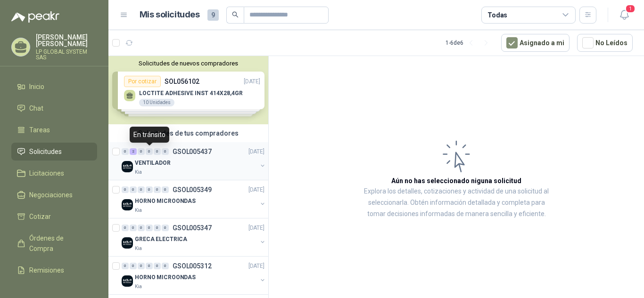 The width and height of the screenshot is (644, 298). Describe the element at coordinates (624, 15) in the screenshot. I see `button: 1` at that location.